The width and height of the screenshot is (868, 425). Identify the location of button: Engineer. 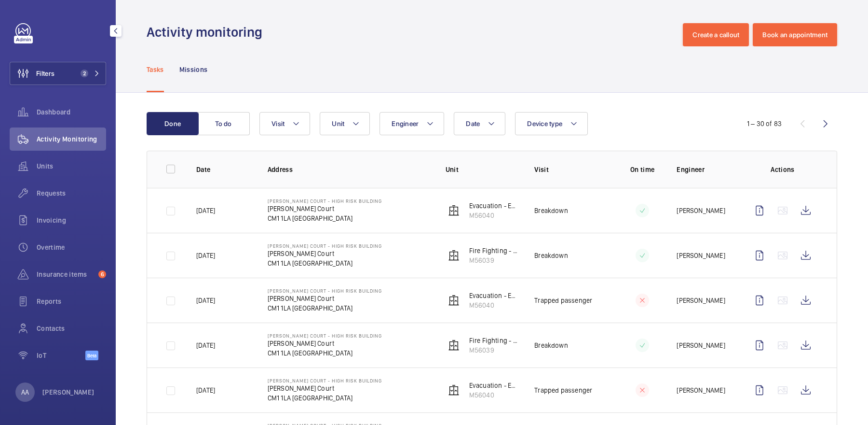
(412, 123).